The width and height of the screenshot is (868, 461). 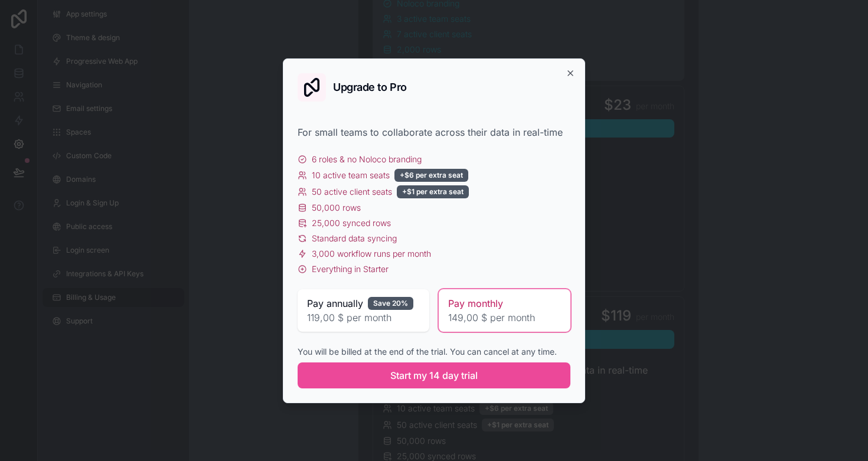 What do you see at coordinates (475, 303) in the screenshot?
I see `span: Pay monthly` at bounding box center [475, 303].